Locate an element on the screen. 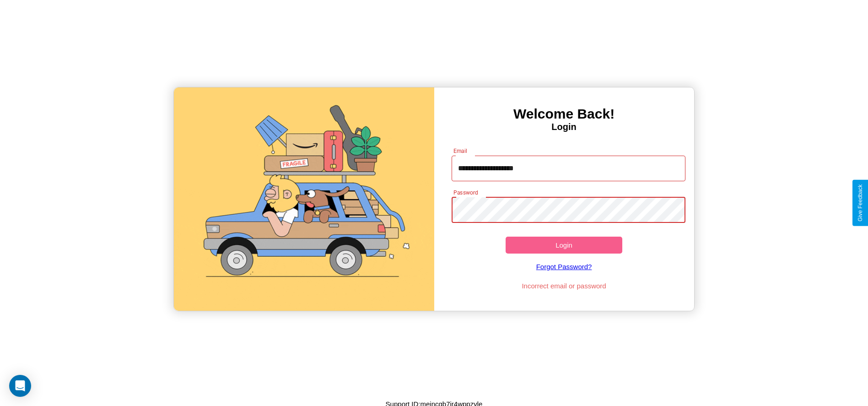  button: Login is located at coordinates (564, 245).